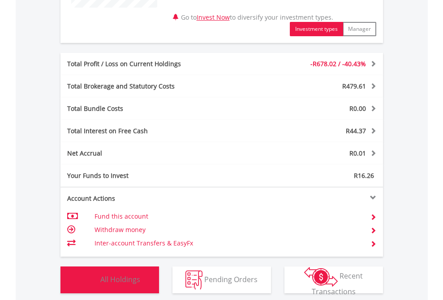  What do you see at coordinates (154, 86) in the screenshot?
I see `div: Total Brokerage and Statutory Costs` at bounding box center [154, 86].